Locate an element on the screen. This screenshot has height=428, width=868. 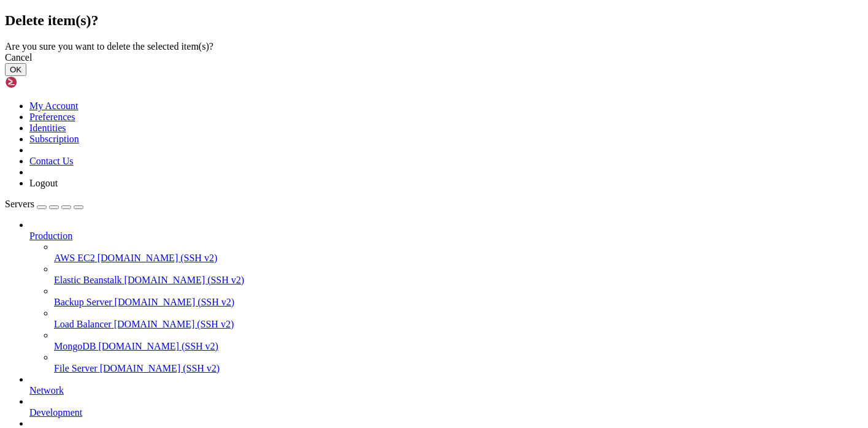
div: (14, 26) is located at coordinates (101, 344).